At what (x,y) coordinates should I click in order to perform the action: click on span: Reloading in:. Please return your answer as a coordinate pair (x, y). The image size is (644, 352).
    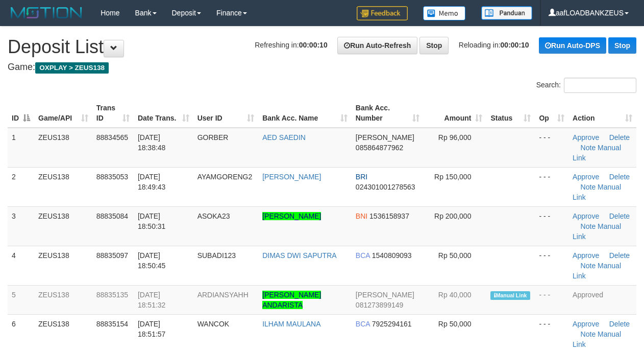
    Looking at the image, I should click on (494, 45).